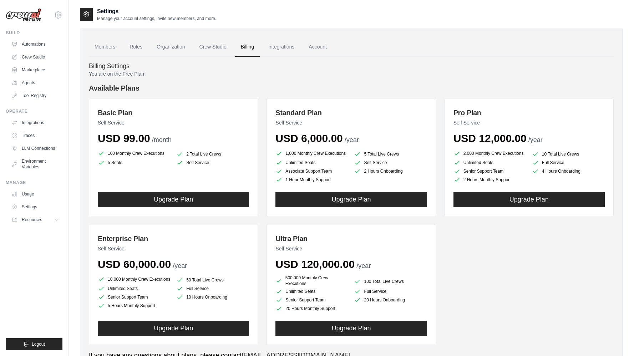 This screenshot has height=356, width=634. Describe the element at coordinates (35, 164) in the screenshot. I see `a: Environment Variables` at that location.